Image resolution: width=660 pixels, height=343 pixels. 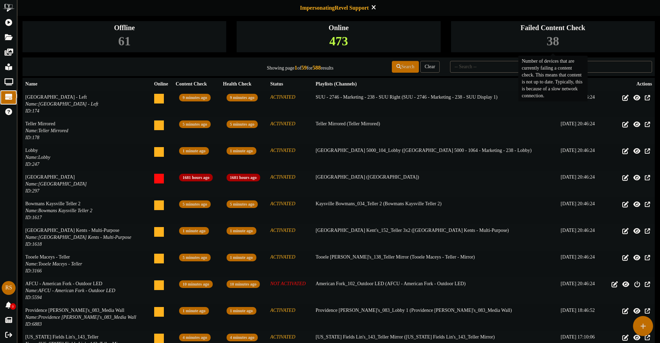 What do you see at coordinates (87, 157) in the screenshot?
I see `td: Lobby` at bounding box center [87, 157].